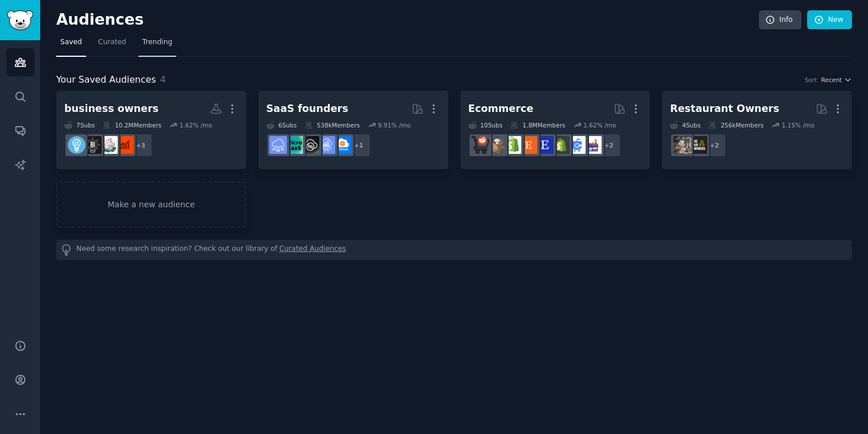 The image size is (868, 434). Describe the element at coordinates (811, 80) in the screenshot. I see `div: Sort` at that location.